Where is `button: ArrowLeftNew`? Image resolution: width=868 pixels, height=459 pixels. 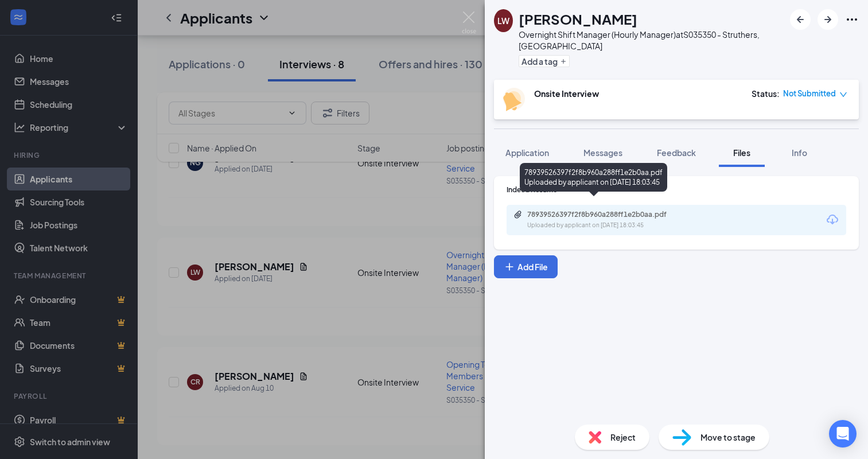 button: ArrowLeftNew is located at coordinates (800, 19).